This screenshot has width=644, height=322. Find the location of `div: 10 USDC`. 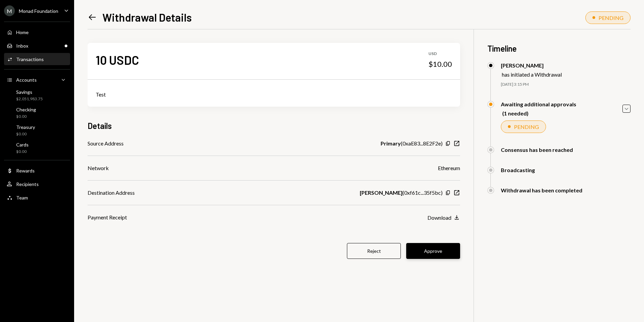

div: 10 USDC is located at coordinates (117, 60).